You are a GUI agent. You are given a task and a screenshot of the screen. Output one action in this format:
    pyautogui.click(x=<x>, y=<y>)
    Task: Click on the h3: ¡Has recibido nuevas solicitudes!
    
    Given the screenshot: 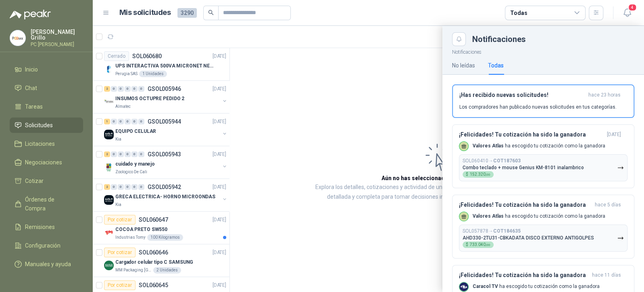 What is the action you would take?
    pyautogui.click(x=522, y=95)
    